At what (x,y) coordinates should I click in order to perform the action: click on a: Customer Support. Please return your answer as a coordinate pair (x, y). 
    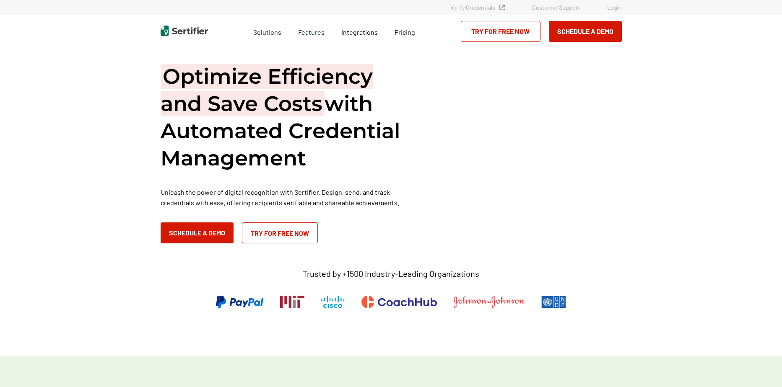
    Looking at the image, I should click on (556, 7).